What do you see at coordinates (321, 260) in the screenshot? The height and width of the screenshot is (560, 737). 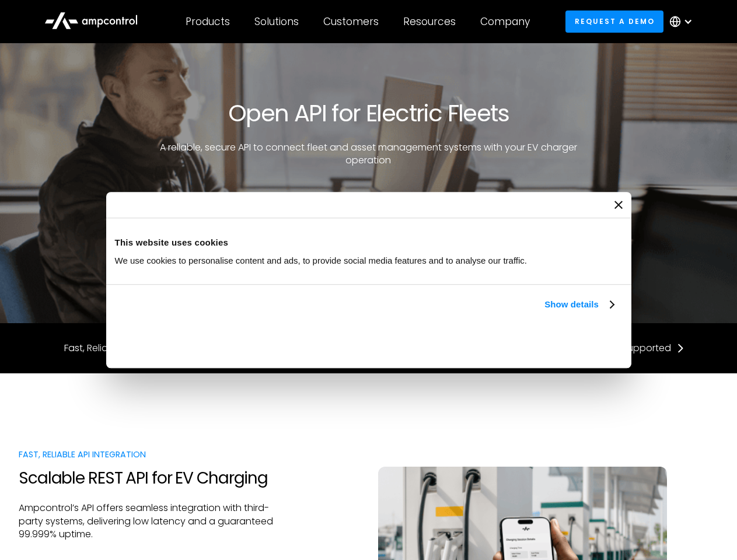 I see `span: We use cookies to personalise content and ads, to provide social media features and to analyse ou...` at bounding box center [321, 260].